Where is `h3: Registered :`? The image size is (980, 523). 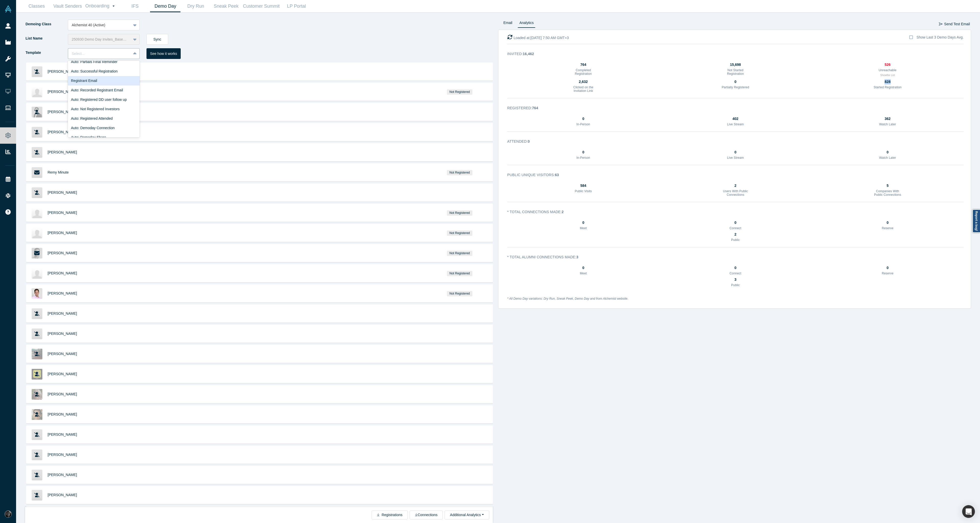 h3: Registered : is located at coordinates (732, 108).